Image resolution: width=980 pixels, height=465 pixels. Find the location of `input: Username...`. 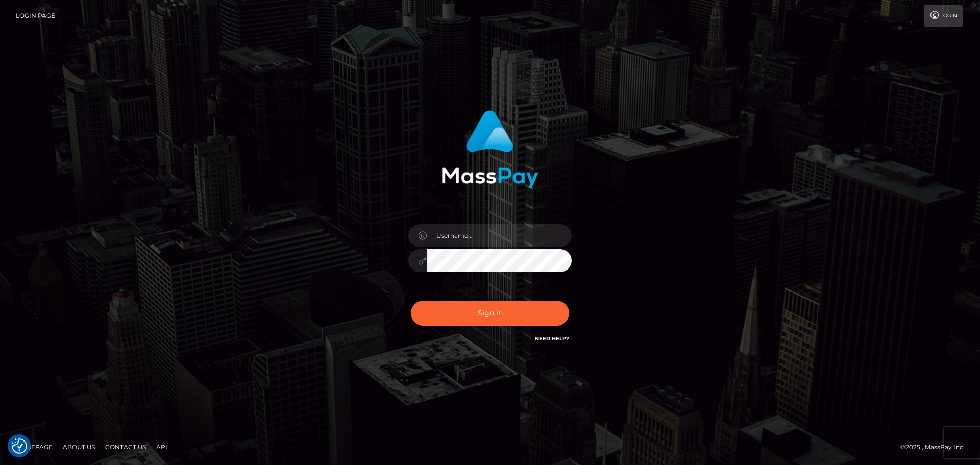

input: Username... is located at coordinates (499, 236).